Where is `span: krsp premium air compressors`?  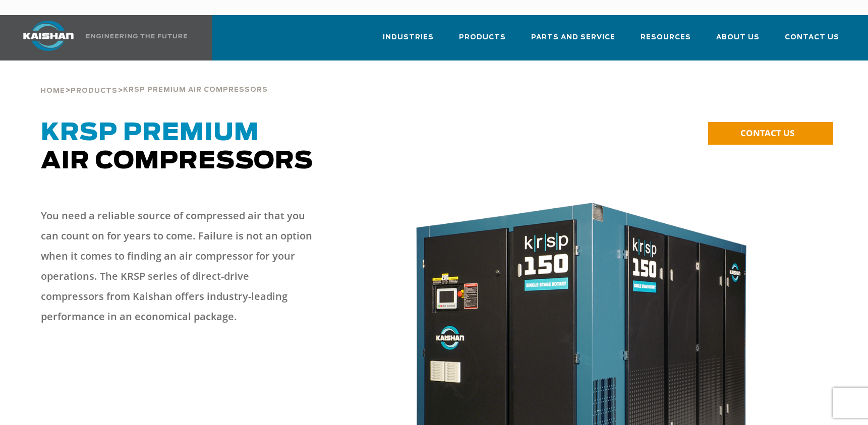
span: krsp premium air compressors is located at coordinates (195, 89).